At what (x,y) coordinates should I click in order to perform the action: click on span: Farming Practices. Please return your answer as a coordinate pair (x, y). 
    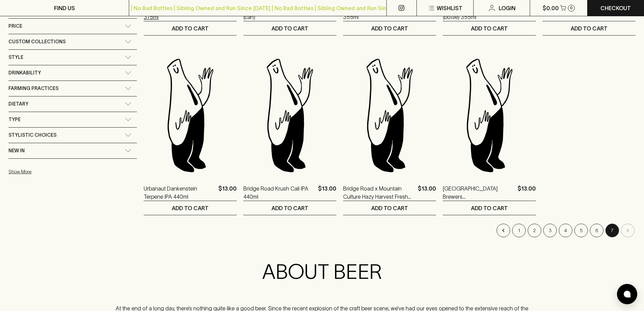
    Looking at the image, I should click on (33, 88).